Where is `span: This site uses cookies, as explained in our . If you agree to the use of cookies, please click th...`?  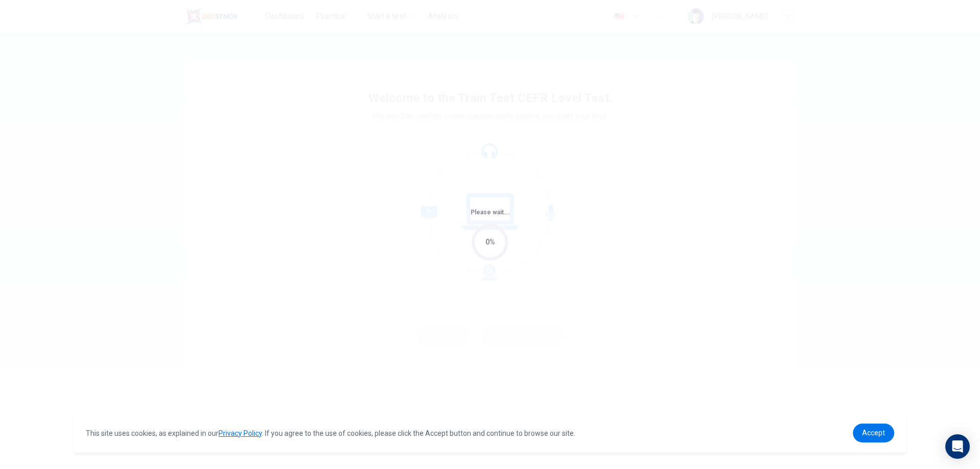
span: This site uses cookies, as explained in our . If you agree to the use of cookies, please click th... is located at coordinates (330, 433).